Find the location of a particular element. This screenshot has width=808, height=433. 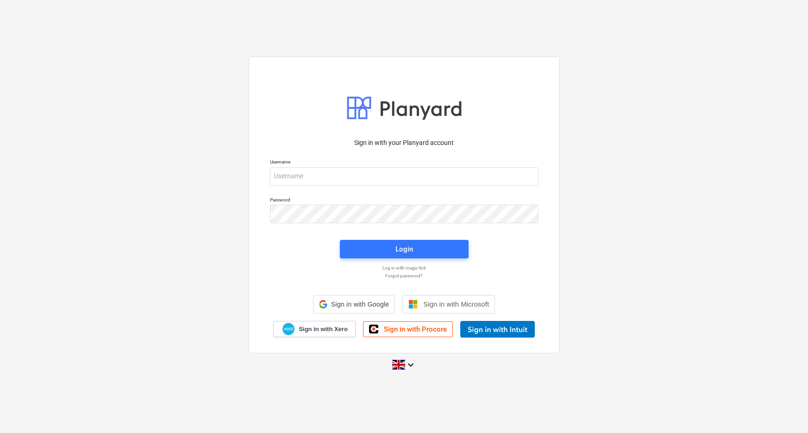

img: Xero logo is located at coordinates (289, 329).